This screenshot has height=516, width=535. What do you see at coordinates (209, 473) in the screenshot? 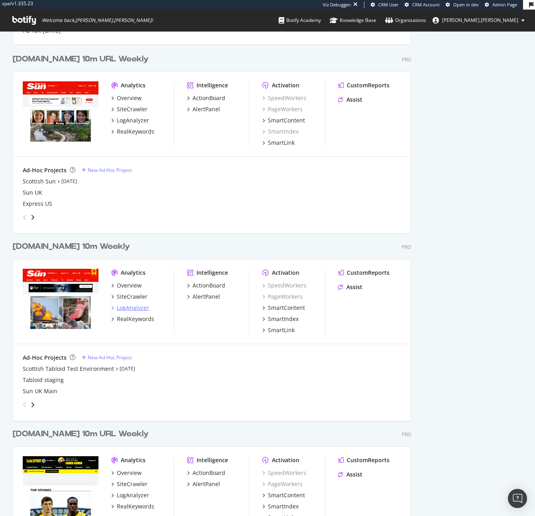
I see `div: ActionBoard` at bounding box center [209, 473].